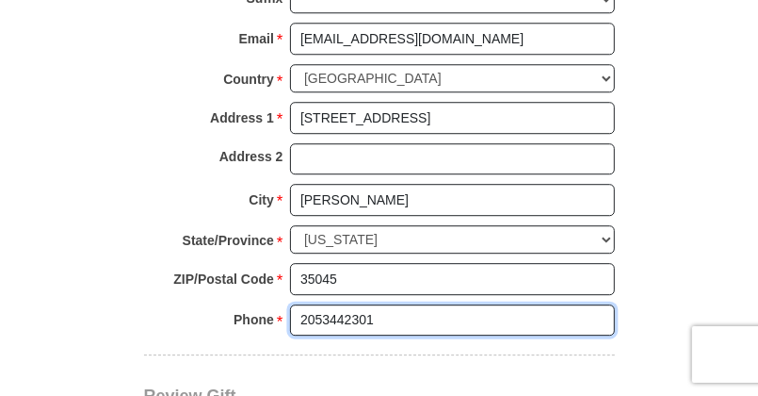  Describe the element at coordinates (242, 118) in the screenshot. I see `strong: Address 1` at that location.